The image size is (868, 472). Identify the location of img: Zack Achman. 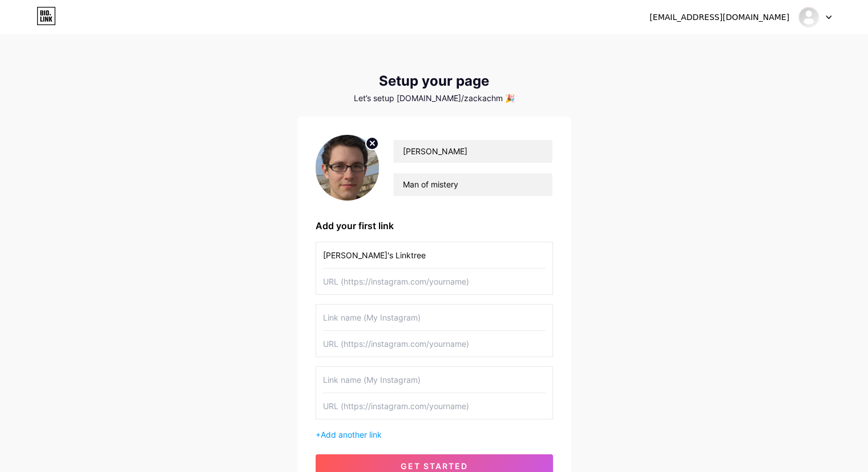
(809, 17).